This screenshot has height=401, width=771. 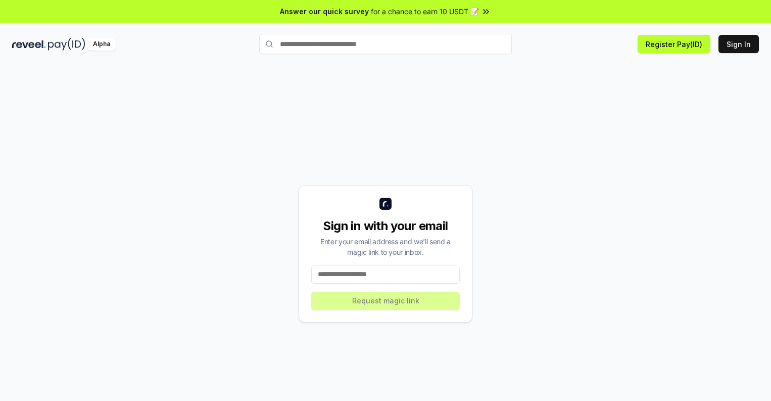 I want to click on div: Sign in with your email, so click(x=385, y=226).